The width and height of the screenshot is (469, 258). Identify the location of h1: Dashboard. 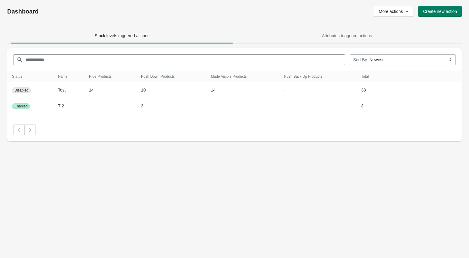
(105, 11).